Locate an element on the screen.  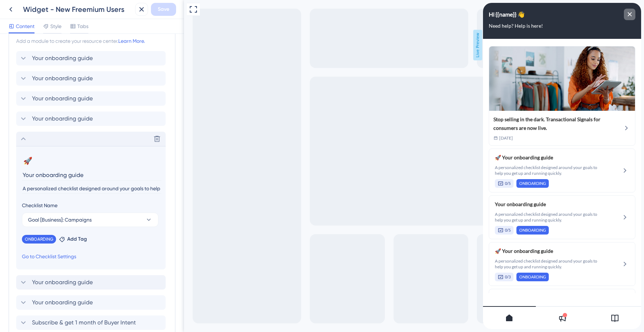
a: Go to Checklist Settings is located at coordinates (49, 257).